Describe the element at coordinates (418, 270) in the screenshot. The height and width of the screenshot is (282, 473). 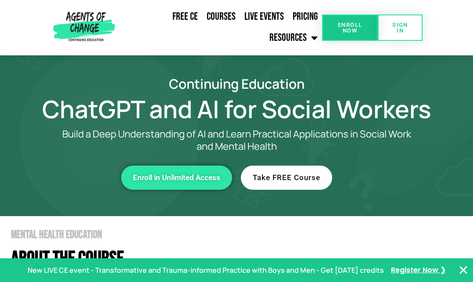
I see `span: Register Now ❯` at that location.